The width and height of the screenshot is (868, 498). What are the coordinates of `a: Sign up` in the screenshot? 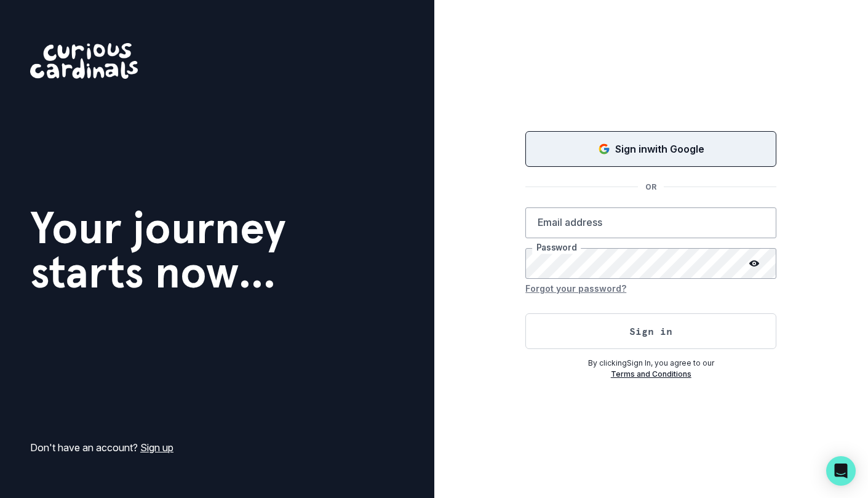 It's located at (157, 447).